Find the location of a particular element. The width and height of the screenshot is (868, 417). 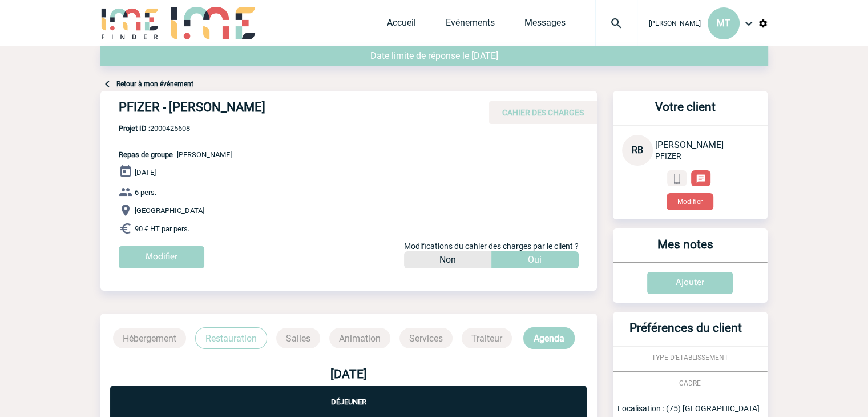

h3: Mes notes is located at coordinates (686, 250).